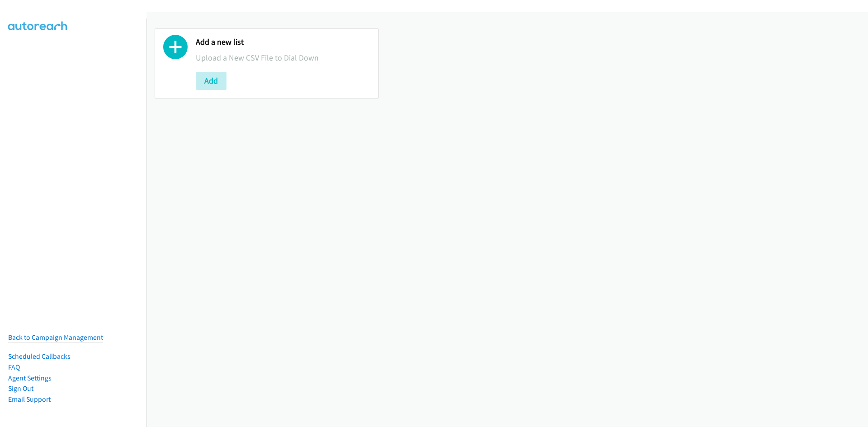  I want to click on a: Scheduled Callbacks, so click(39, 356).